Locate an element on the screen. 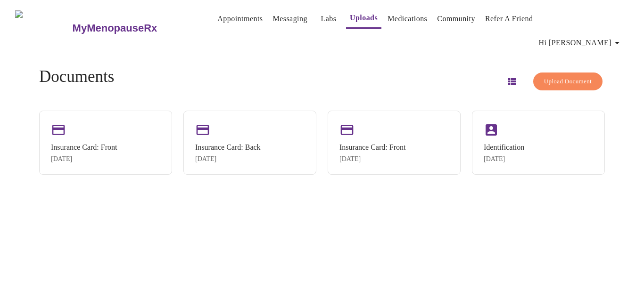 The width and height of the screenshot is (644, 282). button: Refer a Friend is located at coordinates (509, 19).